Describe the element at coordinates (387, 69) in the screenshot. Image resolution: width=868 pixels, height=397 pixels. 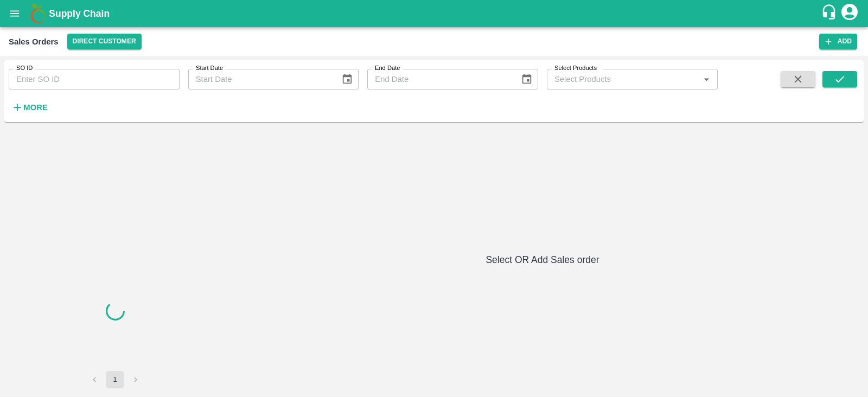
I see `label: End Date` at that location.